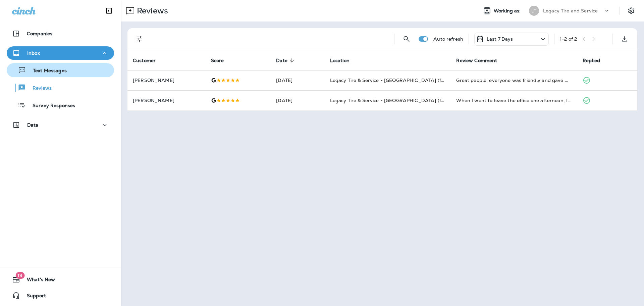 The image size is (644, 306). Describe the element at coordinates (60, 53) in the screenshot. I see `button: Inbox` at that location.